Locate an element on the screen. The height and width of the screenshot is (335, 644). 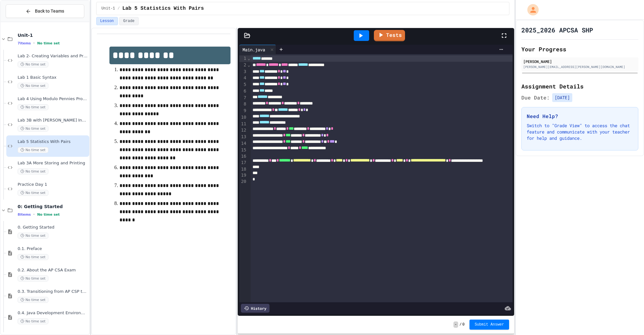
div: 14 is located at coordinates (243, 143).